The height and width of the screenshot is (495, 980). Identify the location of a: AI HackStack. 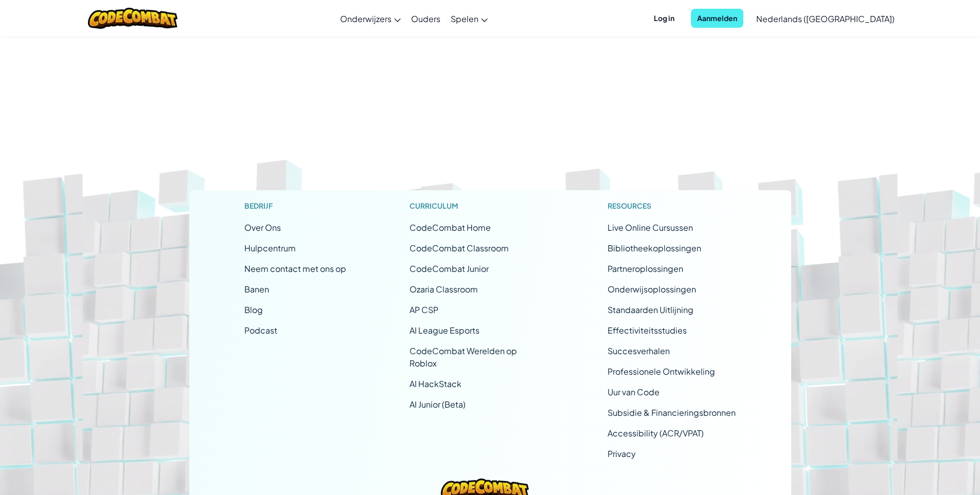
(435, 383).